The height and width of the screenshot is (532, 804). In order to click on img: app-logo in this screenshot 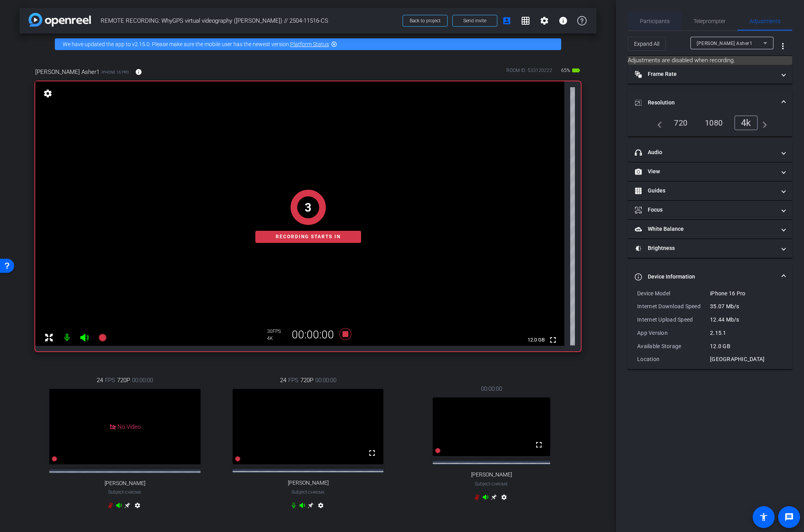, I will do `click(60, 20)`.